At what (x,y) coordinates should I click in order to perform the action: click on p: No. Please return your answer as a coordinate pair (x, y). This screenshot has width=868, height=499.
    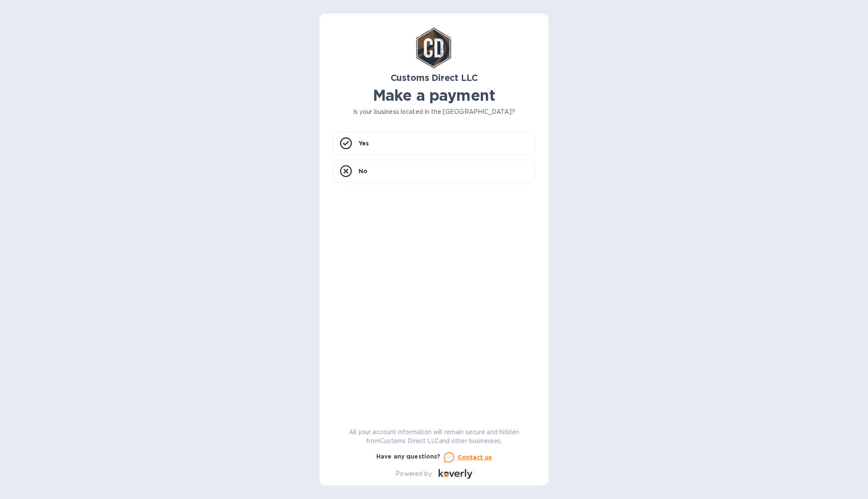
    Looking at the image, I should click on (363, 172).